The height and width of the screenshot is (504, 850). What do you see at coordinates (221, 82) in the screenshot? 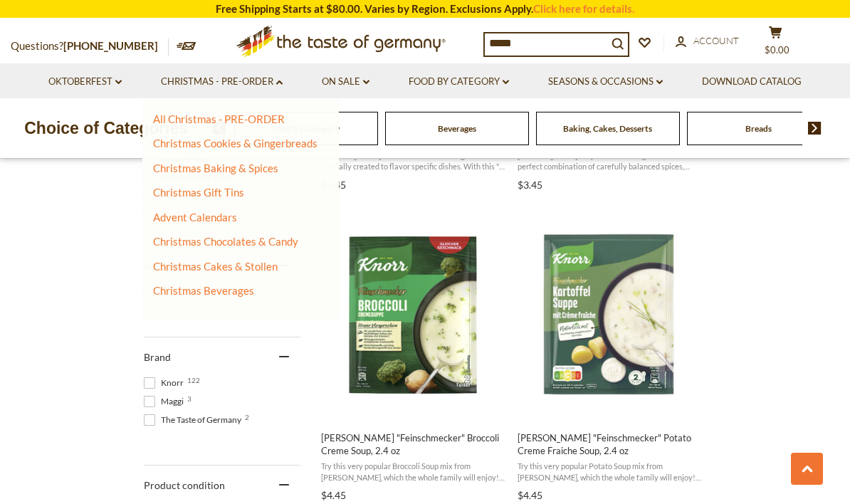
I see `a: Christmas - PRE-ORDER` at bounding box center [221, 82].